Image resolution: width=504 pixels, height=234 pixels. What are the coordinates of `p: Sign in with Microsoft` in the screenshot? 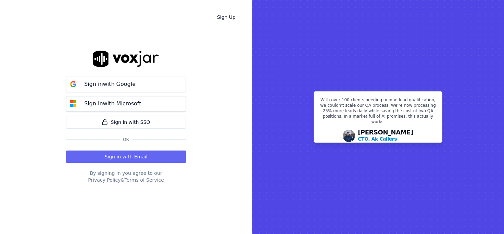 It's located at (113, 104).